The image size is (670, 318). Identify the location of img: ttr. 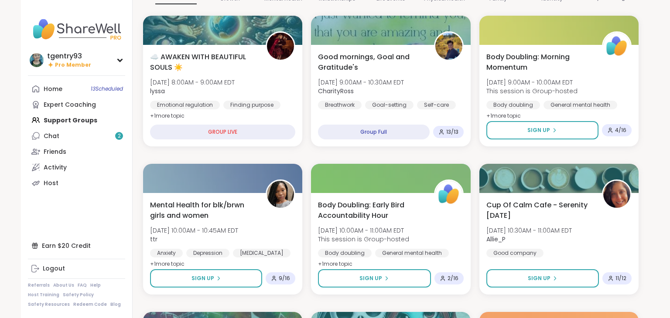
(281, 195).